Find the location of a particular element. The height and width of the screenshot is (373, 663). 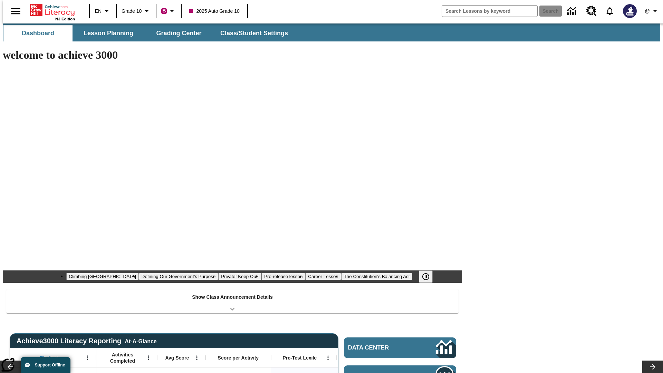

button: Grade: Grade 10, Select a grade is located at coordinates (136, 11).